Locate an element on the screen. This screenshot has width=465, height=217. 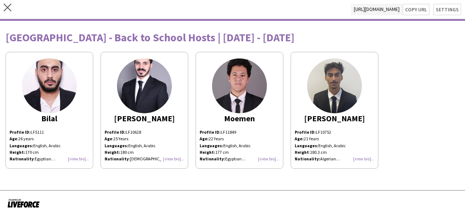
button: Copy url is located at coordinates (416, 10).